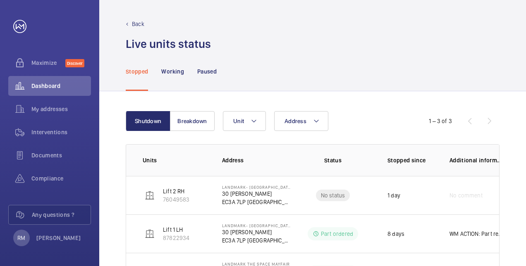 This screenshot has width=526, height=266. What do you see at coordinates (61, 179) in the screenshot?
I see `span: Compliance` at bounding box center [61, 179].